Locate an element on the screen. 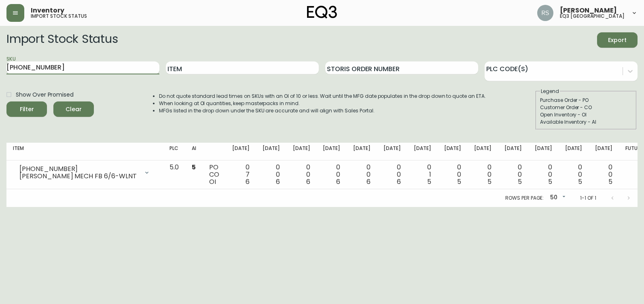 The height and width of the screenshot is (304, 644). span: Clear is located at coordinates (73, 109).